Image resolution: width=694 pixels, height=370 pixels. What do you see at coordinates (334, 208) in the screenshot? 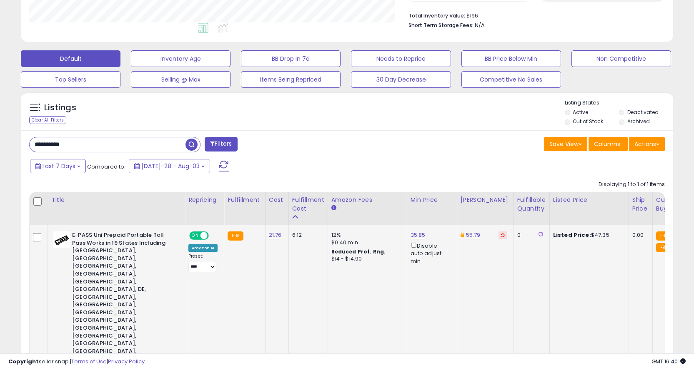
I see `small: Amazon Fees.` at bounding box center [334, 208].